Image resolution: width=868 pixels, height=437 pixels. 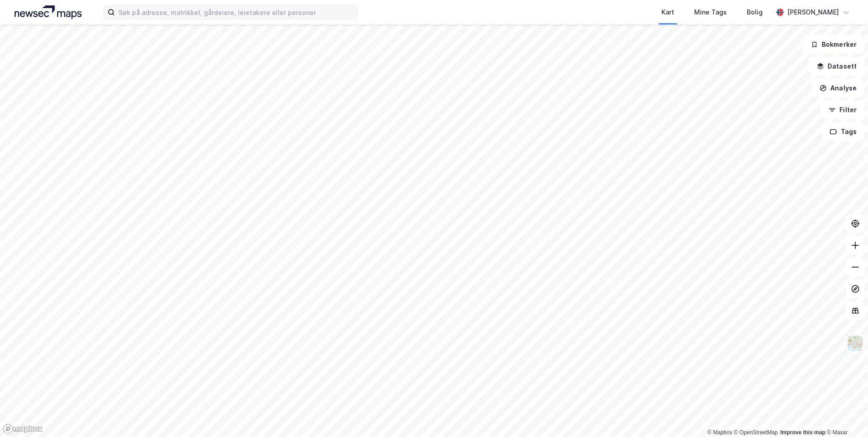 What do you see at coordinates (668, 13) in the screenshot?
I see `div: Kart` at bounding box center [668, 13].